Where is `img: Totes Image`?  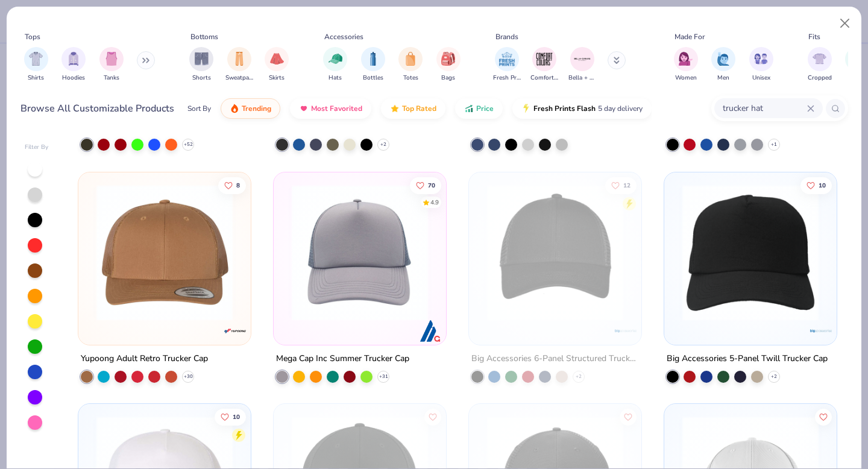
img: Totes Image is located at coordinates (410, 58).